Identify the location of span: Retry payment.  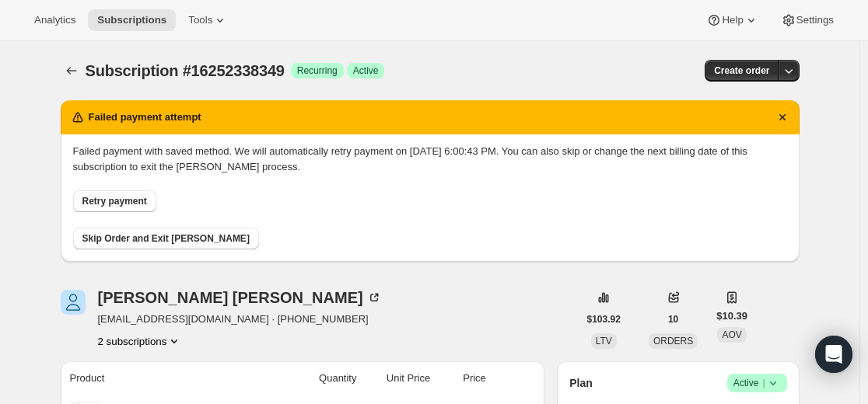
(115, 202).